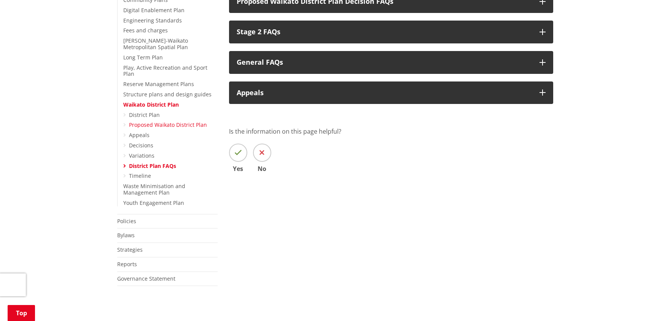 The image size is (670, 321). I want to click on a: Governance Statement, so click(146, 278).